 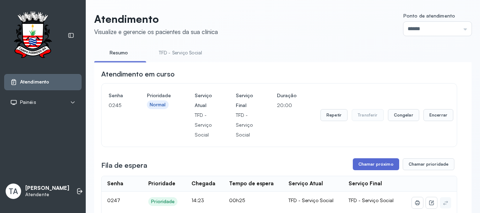 What do you see at coordinates (429, 164) in the screenshot?
I see `button: Chamar prioridade` at bounding box center [429, 164].